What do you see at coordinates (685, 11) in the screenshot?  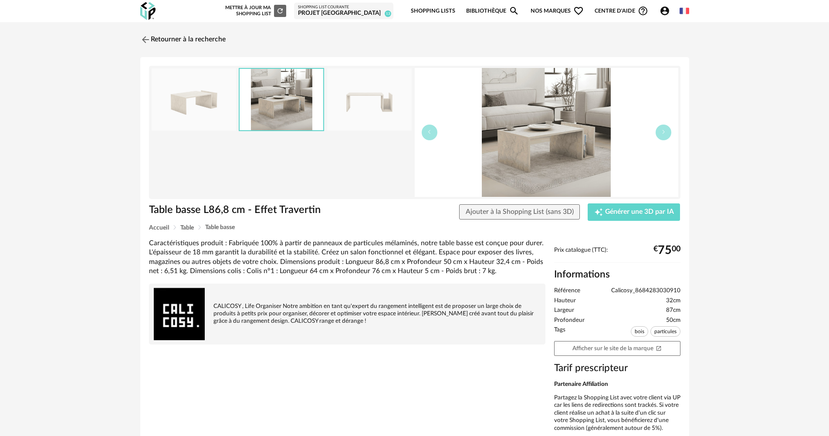 I see `img: fr` at bounding box center [685, 11].